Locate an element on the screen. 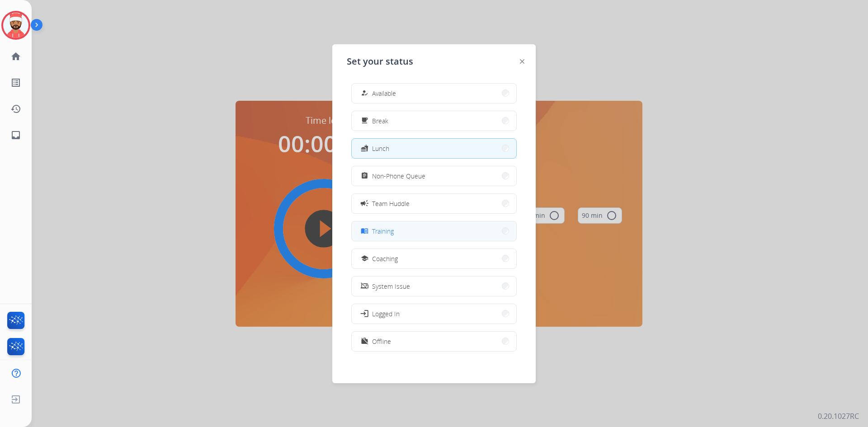 Image resolution: width=868 pixels, height=427 pixels. mat-icon: work_off is located at coordinates (364, 341).